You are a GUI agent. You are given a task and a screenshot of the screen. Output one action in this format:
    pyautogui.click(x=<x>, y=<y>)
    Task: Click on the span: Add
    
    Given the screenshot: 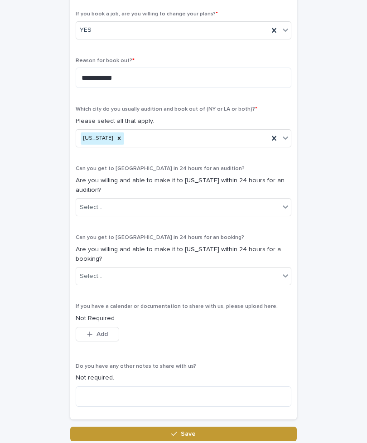 What is the action you would take?
    pyautogui.click(x=102, y=334)
    